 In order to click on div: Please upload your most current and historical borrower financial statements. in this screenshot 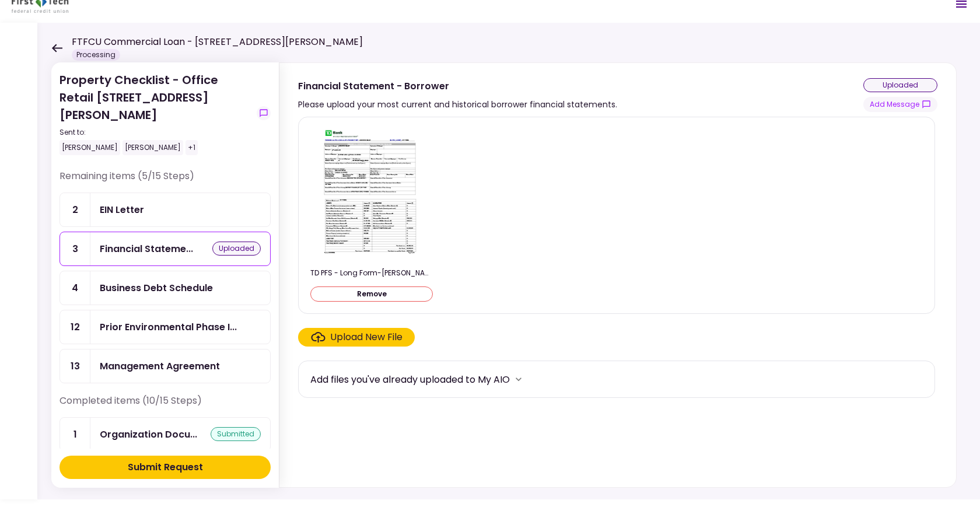, I will do `click(457, 104)`.